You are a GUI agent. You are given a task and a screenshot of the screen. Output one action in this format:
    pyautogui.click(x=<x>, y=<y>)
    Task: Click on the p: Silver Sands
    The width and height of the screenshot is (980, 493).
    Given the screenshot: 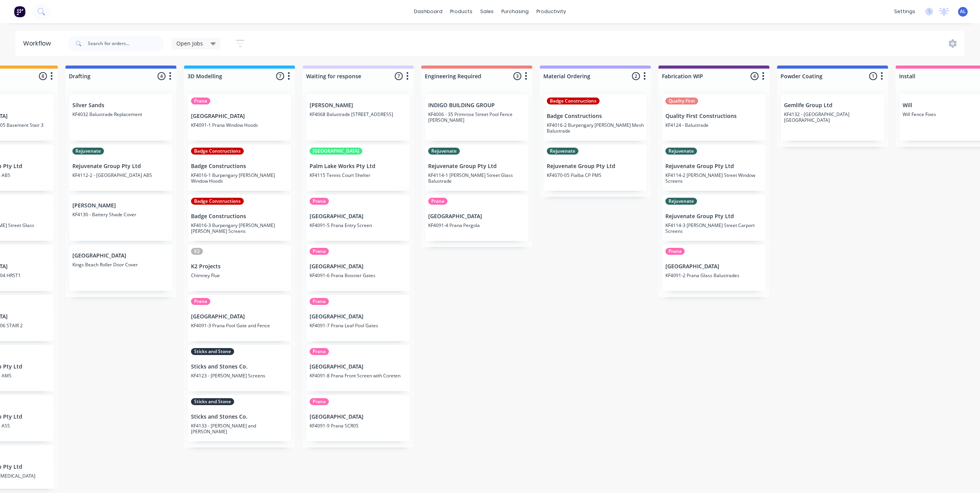 What is the action you would take?
    pyautogui.click(x=121, y=105)
    